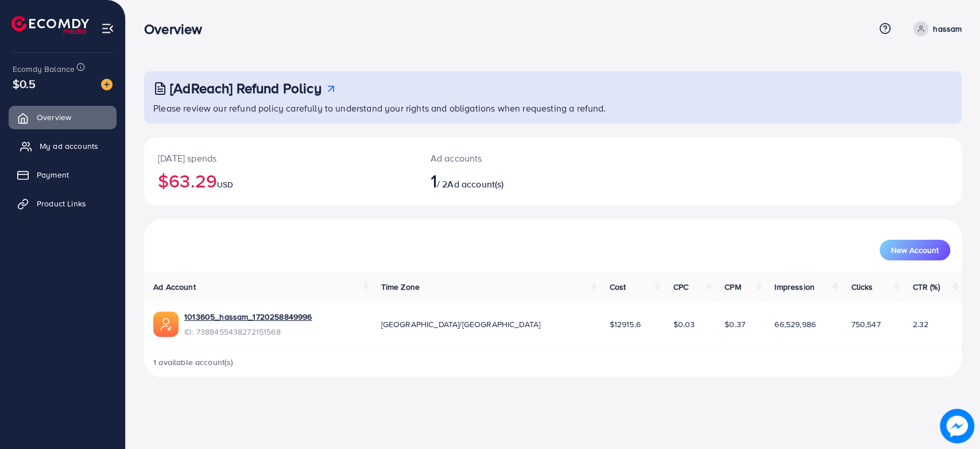 The image size is (980, 449). What do you see at coordinates (249, 317) in the screenshot?
I see `a: 1013605_hassam_1720258849996` at bounding box center [249, 317].